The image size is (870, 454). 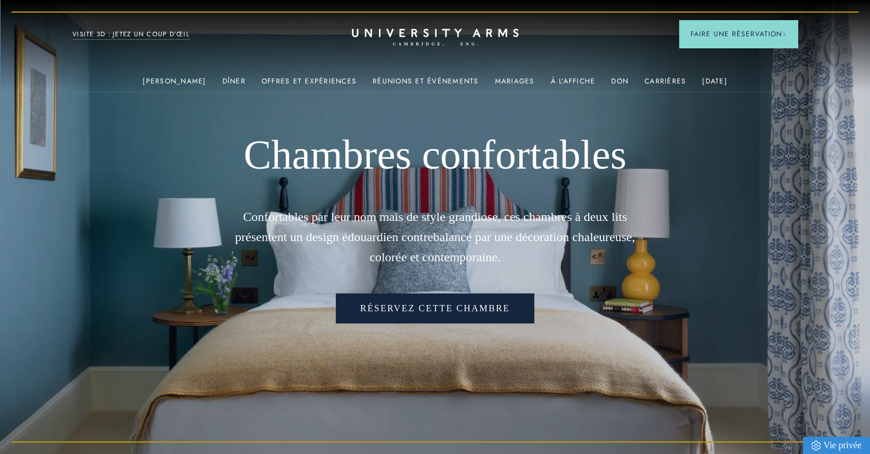 I want to click on a: Carrières, so click(x=665, y=85).